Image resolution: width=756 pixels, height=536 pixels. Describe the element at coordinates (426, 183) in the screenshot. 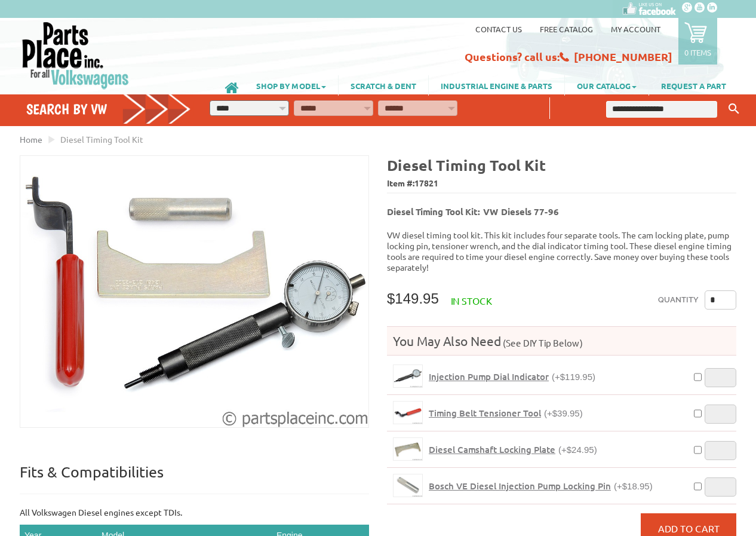

I see `span: 17821` at that location.